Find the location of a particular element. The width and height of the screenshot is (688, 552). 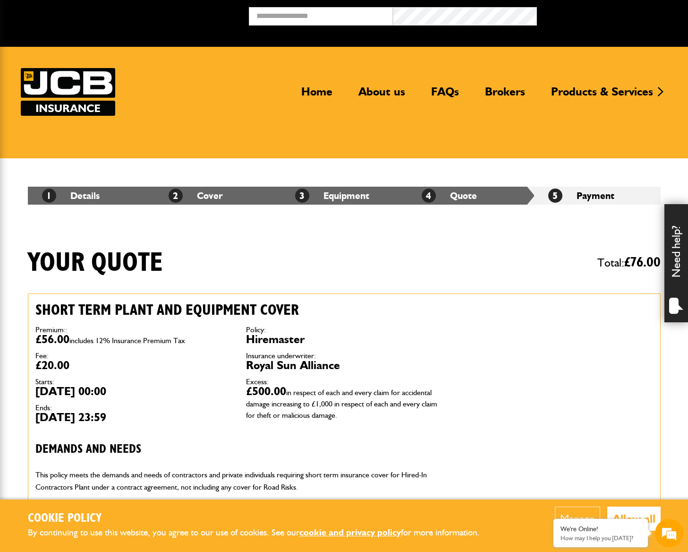

a: FAQs is located at coordinates (445, 95).